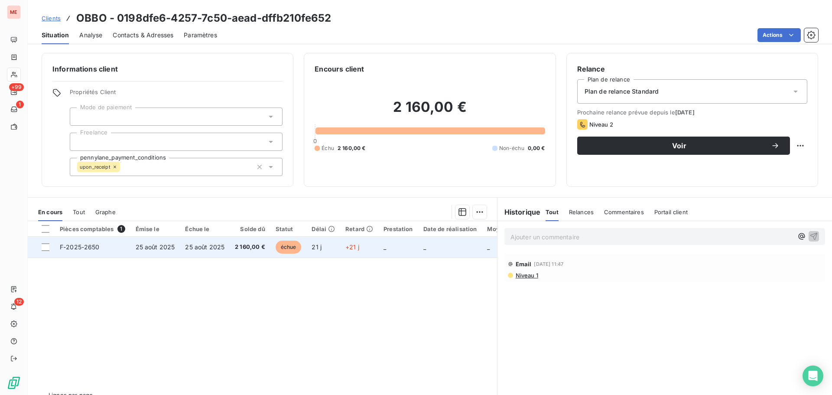 This screenshot has height=395, width=832. I want to click on h6: Historique, so click(519, 212).